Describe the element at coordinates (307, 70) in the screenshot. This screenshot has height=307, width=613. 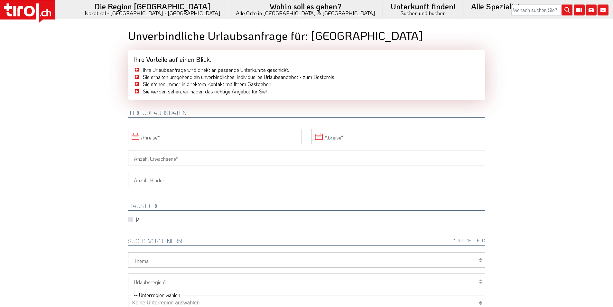
I see `li: Ihre Urlaubsanfrage wird direkt an passende Unterkünfte geschickt.` at that location.